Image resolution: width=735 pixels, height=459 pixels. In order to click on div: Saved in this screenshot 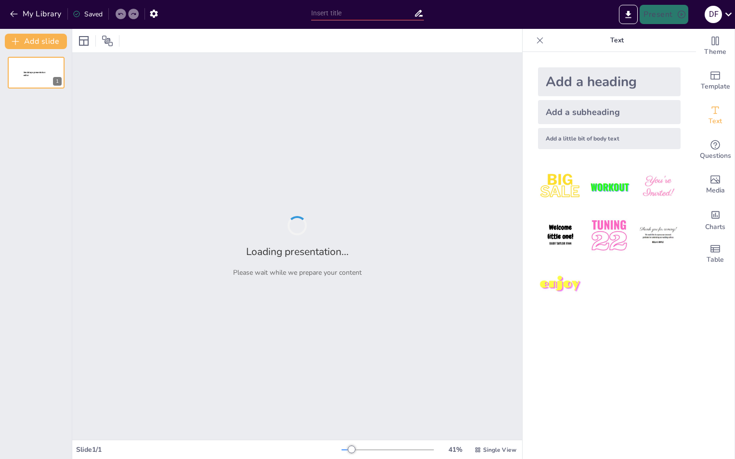, I will do `click(88, 14)`.